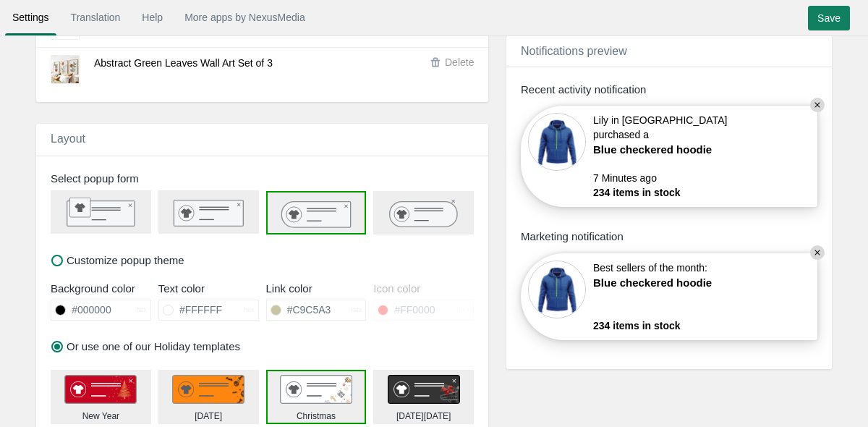 The height and width of the screenshot is (427, 868). Describe the element at coordinates (146, 346) in the screenshot. I see `label: Or use one of our Holiday templates` at that location.